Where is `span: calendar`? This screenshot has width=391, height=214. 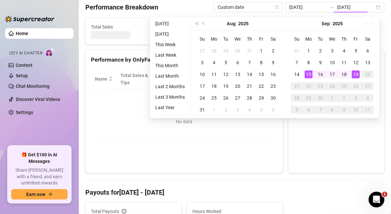
span: calendar is located at coordinates (277, 7).